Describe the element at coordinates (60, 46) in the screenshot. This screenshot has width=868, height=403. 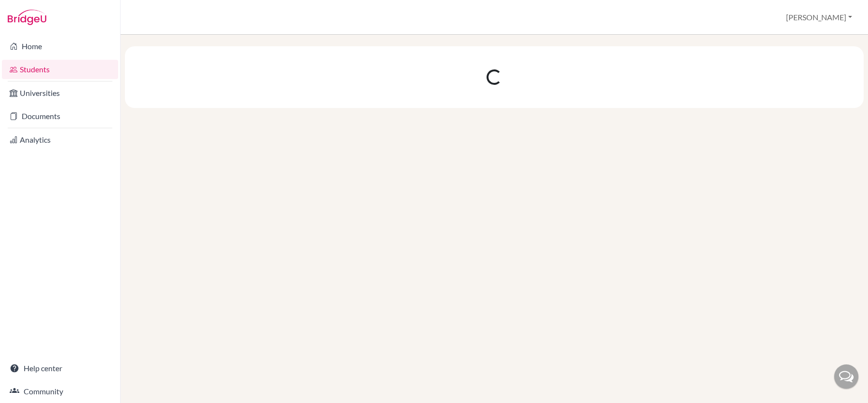
I see `a: Home` at that location.